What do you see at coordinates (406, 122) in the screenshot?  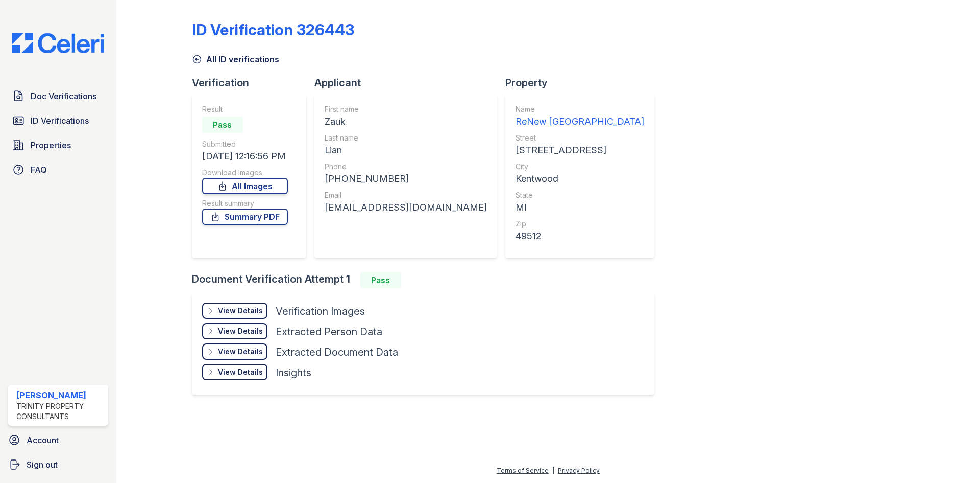 I see `div: Zauk` at bounding box center [406, 122].